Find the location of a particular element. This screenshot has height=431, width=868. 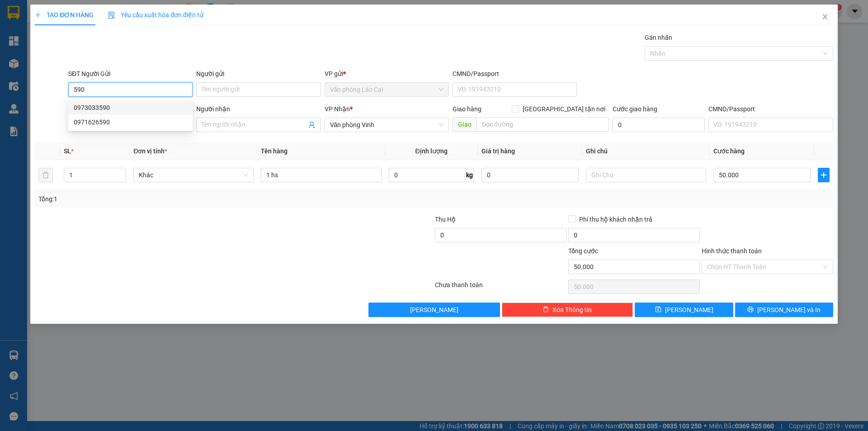

span: printer is located at coordinates (751, 310).